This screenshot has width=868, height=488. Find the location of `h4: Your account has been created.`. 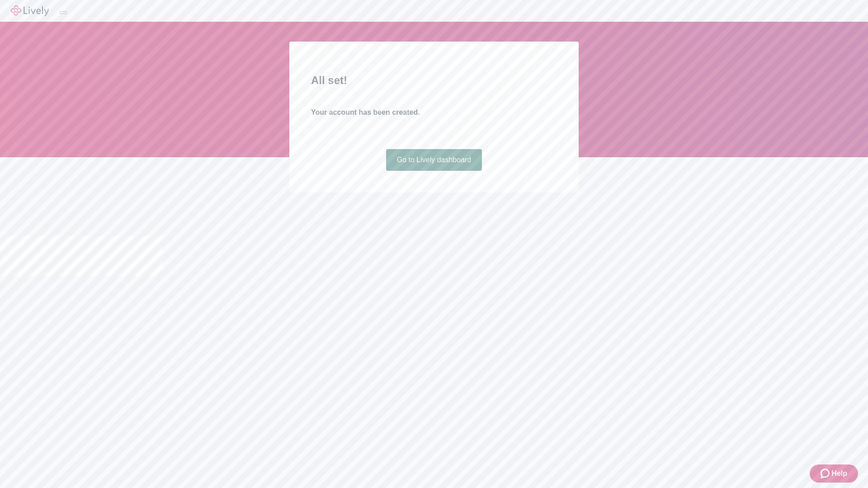

h4: Your account has been created. is located at coordinates (434, 113).